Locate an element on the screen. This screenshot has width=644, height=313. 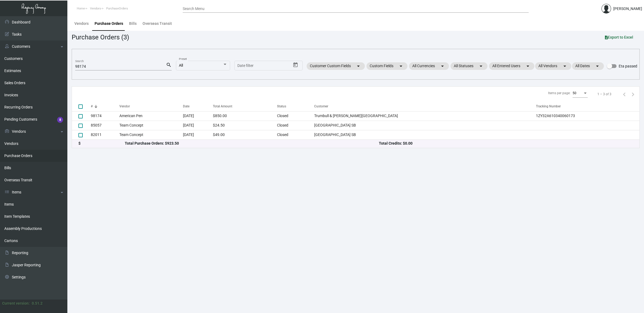
div: Total Purchase Orders: $923.50 is located at coordinates (251, 143).